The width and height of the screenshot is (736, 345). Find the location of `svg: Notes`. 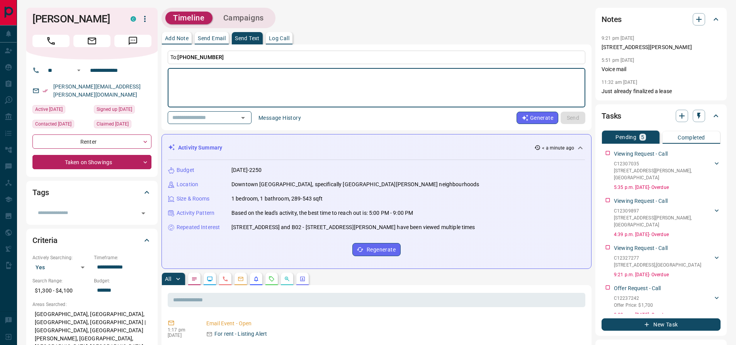

svg: Notes is located at coordinates (194, 279).